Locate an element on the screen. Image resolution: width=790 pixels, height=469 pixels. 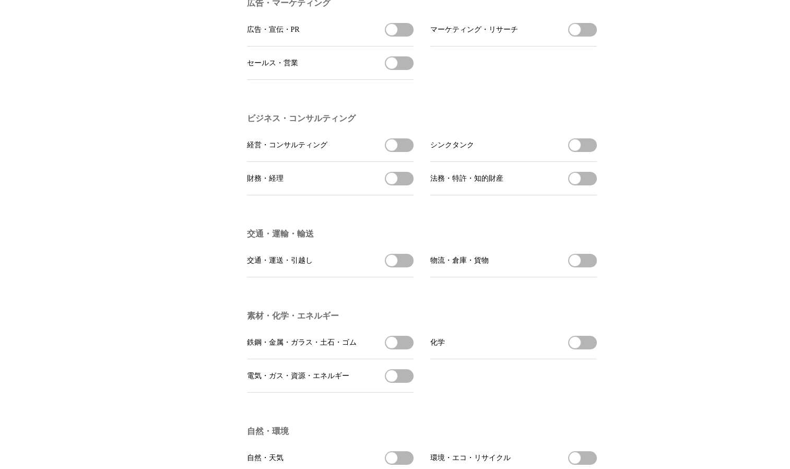
span: 交通・運送・引越し is located at coordinates (280, 260).